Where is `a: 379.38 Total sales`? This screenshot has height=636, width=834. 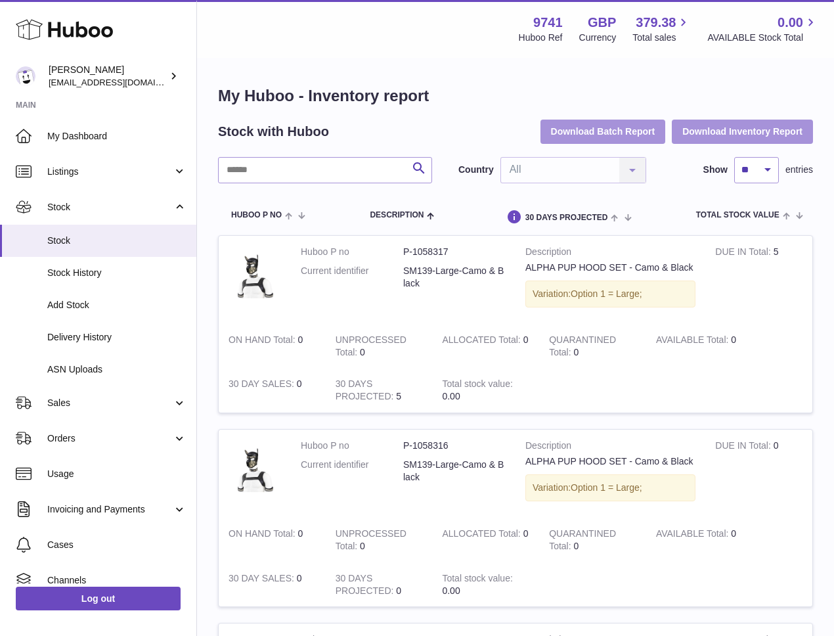 a: 379.38 Total sales is located at coordinates (662, 29).